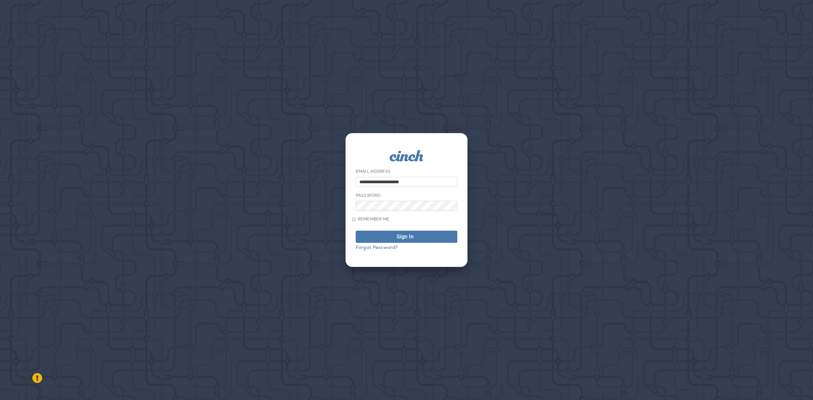  Describe the element at coordinates (377, 247) in the screenshot. I see `a: Forgot Password?` at that location.